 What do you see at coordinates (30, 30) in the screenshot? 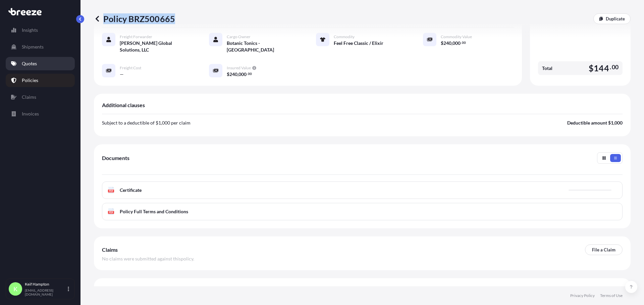
I see `p: Insights` at bounding box center [30, 30].